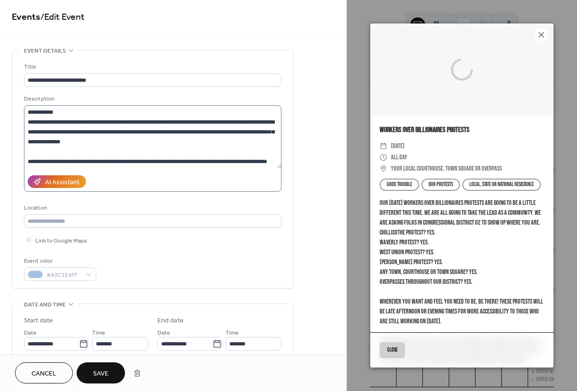  What do you see at coordinates (61, 240) in the screenshot?
I see `span: Link to Google Maps` at bounding box center [61, 240].